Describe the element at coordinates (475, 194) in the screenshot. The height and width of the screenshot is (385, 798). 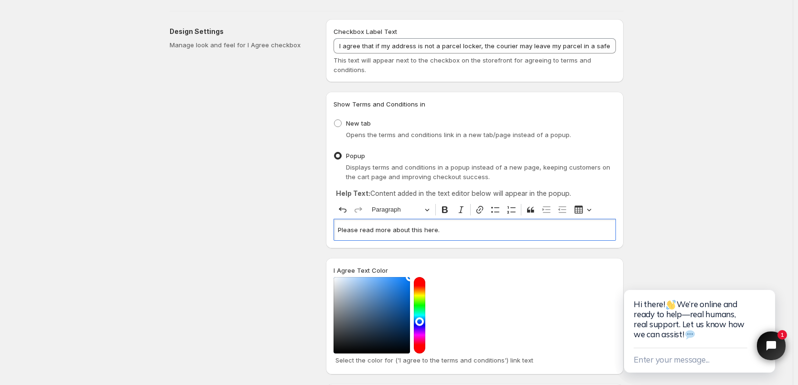
I see `p: Content added in the text editor below will appear in the popup.` at that location.